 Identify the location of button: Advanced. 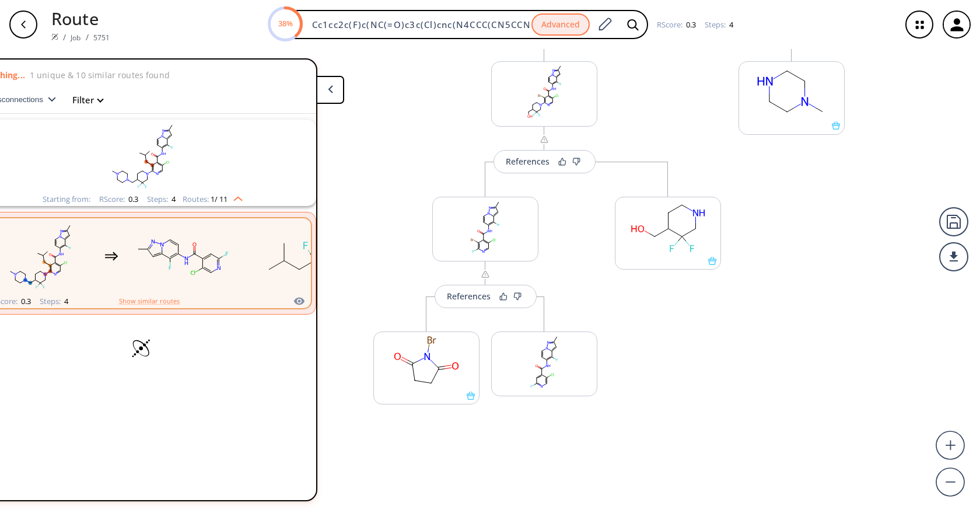
(561, 25).